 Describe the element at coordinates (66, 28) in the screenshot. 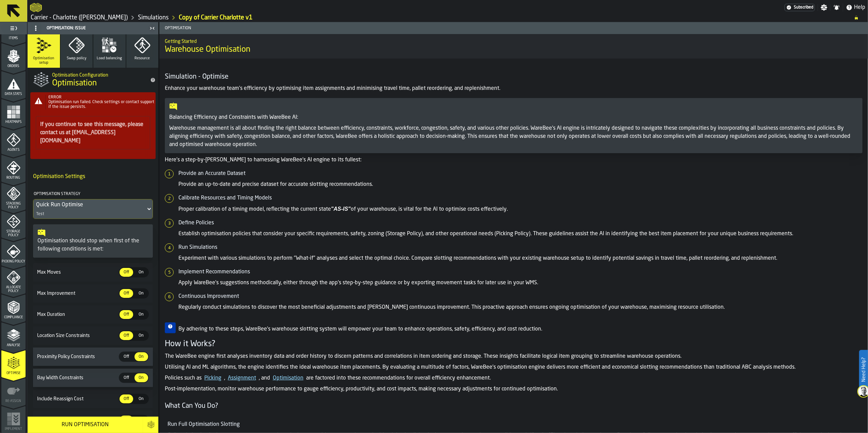

I see `span: Optimisation: Issue` at that location.